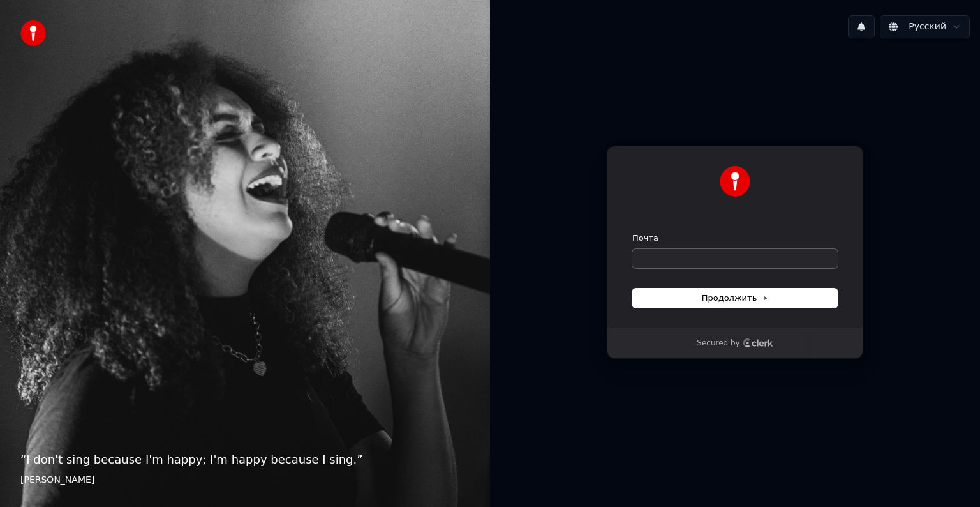  I want to click on label: Почта, so click(645, 238).